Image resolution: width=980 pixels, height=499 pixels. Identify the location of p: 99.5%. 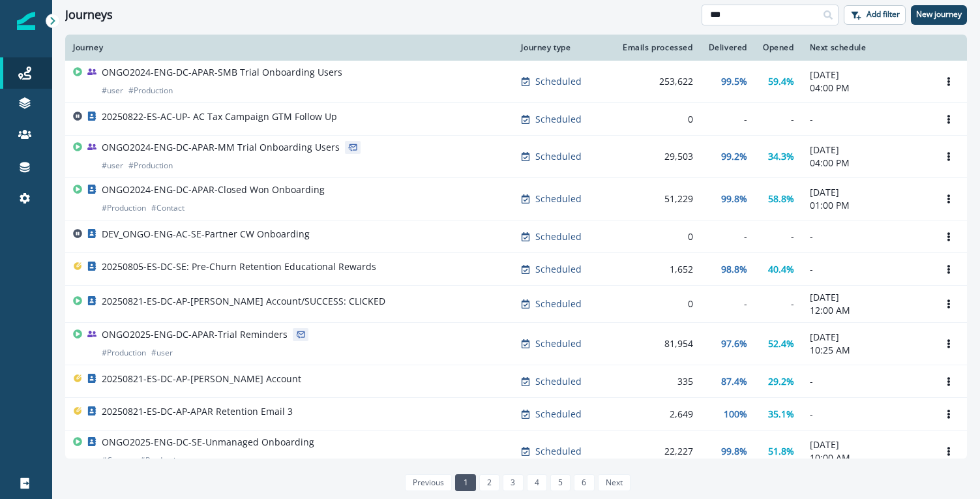
(734, 81).